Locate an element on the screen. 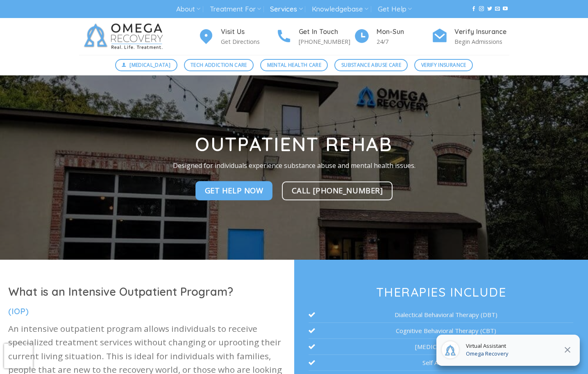 Image resolution: width=588 pixels, height=374 pixels. a: About is located at coordinates (188, 9).